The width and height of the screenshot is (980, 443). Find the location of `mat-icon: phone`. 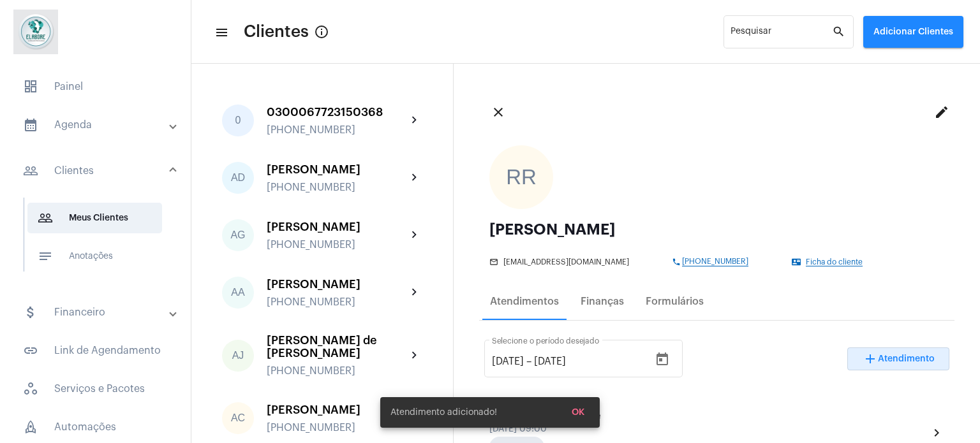

mat-icon: phone is located at coordinates (677, 262).